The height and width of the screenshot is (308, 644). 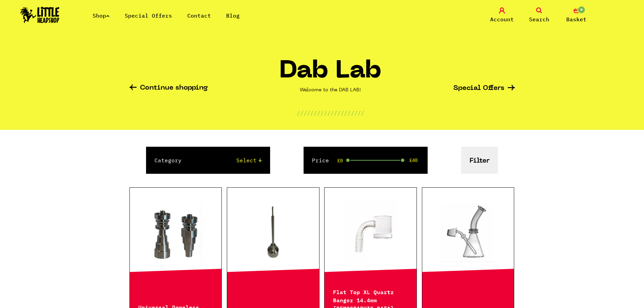 What do you see at coordinates (539, 15) in the screenshot?
I see `a: Search` at bounding box center [539, 15].